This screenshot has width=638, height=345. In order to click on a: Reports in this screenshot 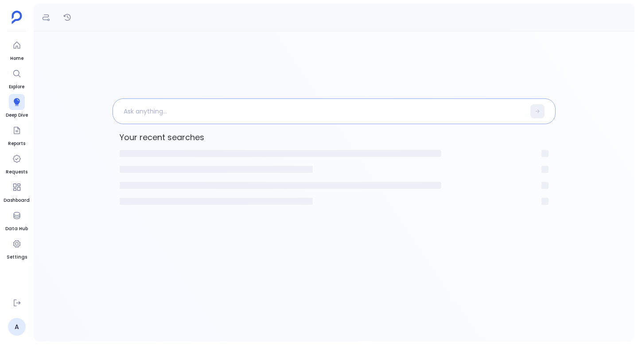, I will do `click(16, 135)`.